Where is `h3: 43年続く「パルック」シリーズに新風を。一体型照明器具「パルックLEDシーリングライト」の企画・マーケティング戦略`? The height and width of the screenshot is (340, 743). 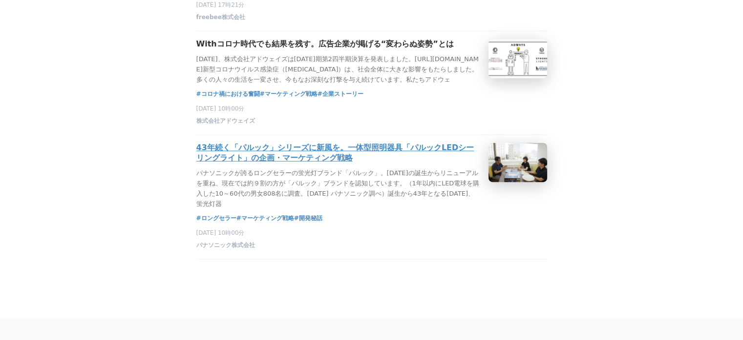 h3: 43年続く「パルック」シリーズに新風を。一体型照明器具「パルックLEDシーリングライト」の企画・マーケティング戦略 is located at coordinates (339, 153).